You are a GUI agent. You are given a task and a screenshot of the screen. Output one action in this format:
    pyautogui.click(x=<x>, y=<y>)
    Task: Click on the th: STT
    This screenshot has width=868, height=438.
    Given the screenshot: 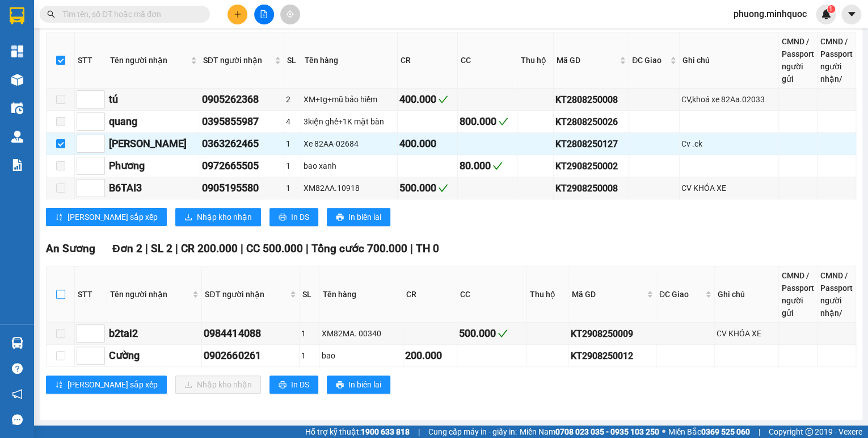 What is the action you would take?
    pyautogui.click(x=91, y=60)
    